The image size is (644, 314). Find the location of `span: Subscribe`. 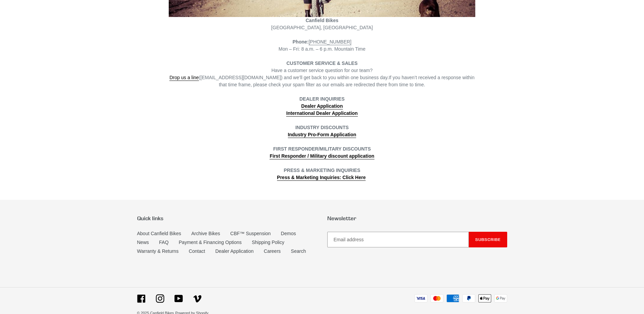

span: Subscribe is located at coordinates (488, 239).